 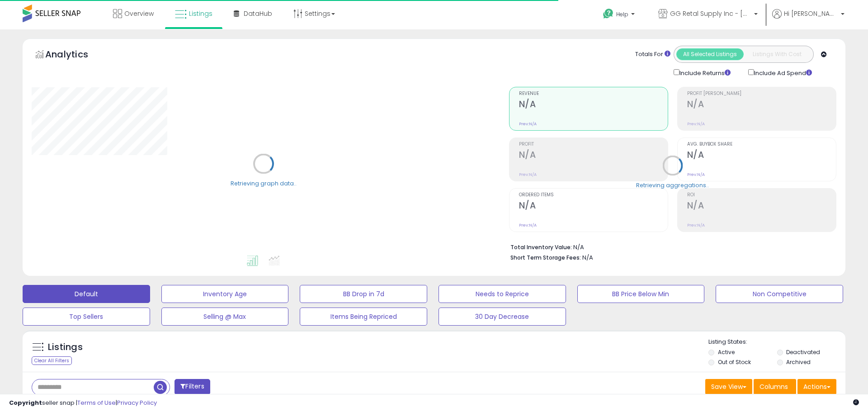 What do you see at coordinates (653, 54) in the screenshot?
I see `div: Totals For` at bounding box center [653, 54].